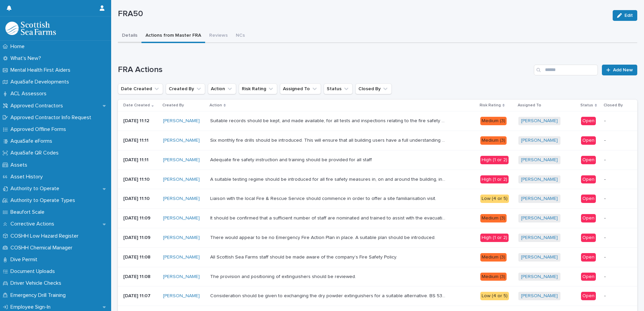 Image resolution: width=644 pixels, height=311 pixels. Describe the element at coordinates (324, 237) in the screenshot. I see `p: There would appear to be no Emergency Fire Action Plan in place. A suitable plan should be introd...` at that location.